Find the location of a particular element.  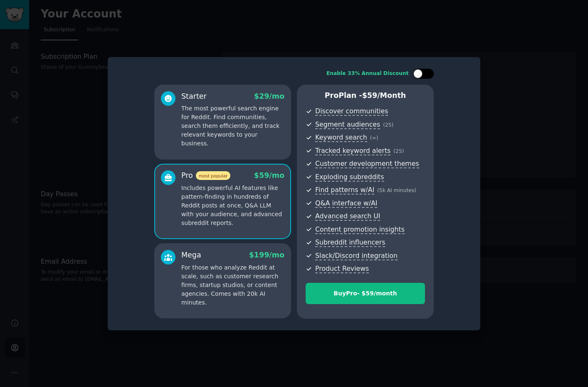

p: Includes powerful AI features like pattern-finding in hundreds of Reddit posts at once, Q&A LLM w... is located at coordinates (233, 205).